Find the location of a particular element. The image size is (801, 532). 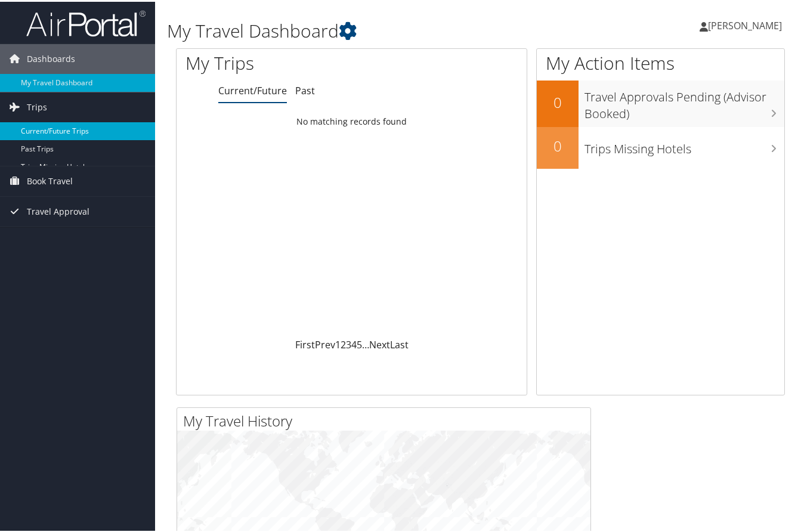

a: 0Trips Missing Hotels is located at coordinates (660, 146).